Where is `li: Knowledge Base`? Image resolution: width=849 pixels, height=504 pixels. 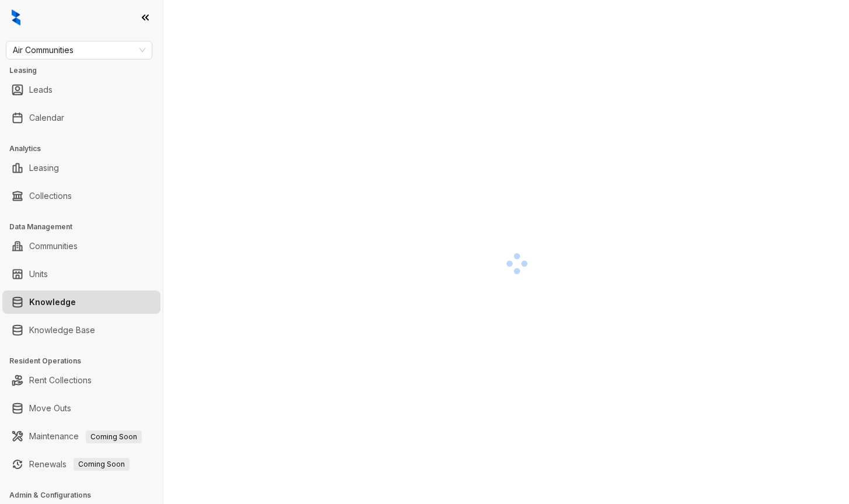 li: Knowledge Base is located at coordinates (81, 330).